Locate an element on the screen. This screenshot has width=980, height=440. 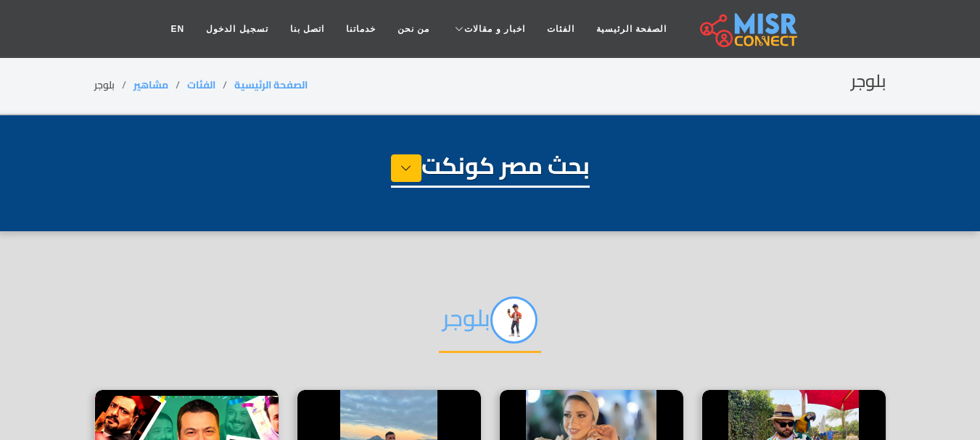
a: EN is located at coordinates (178, 29).